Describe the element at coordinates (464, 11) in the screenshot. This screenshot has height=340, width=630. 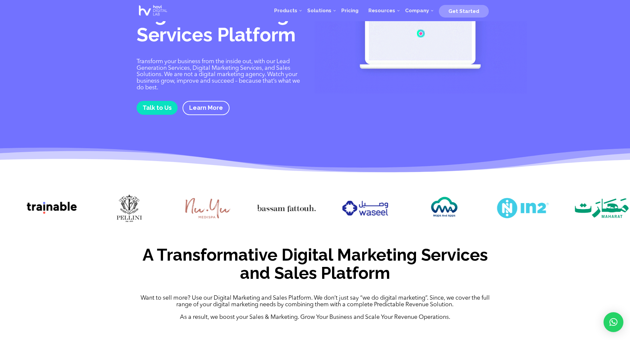
I see `span: Get Started` at that location.